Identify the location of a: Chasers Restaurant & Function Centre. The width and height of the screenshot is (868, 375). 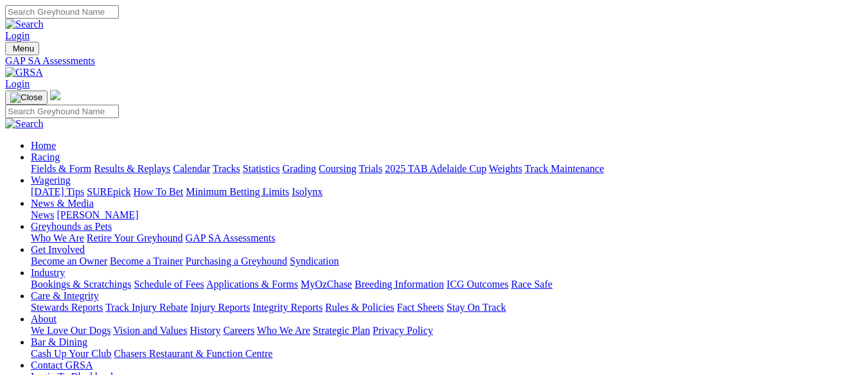
(193, 353).